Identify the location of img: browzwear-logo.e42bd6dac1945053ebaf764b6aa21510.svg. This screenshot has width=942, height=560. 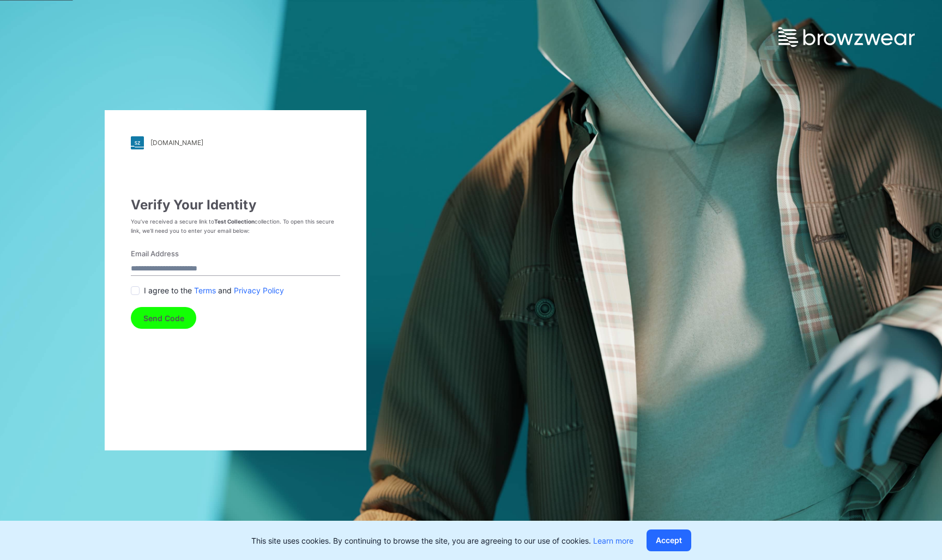
(847, 37).